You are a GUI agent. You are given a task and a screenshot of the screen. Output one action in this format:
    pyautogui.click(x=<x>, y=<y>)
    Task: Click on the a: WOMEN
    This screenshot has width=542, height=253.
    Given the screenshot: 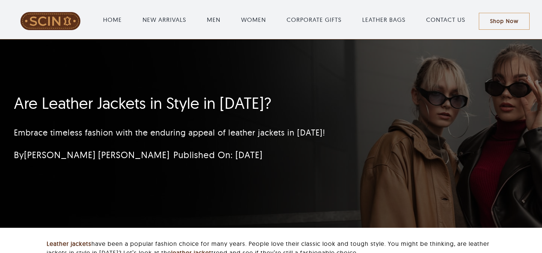 What is the action you would take?
    pyautogui.click(x=253, y=20)
    